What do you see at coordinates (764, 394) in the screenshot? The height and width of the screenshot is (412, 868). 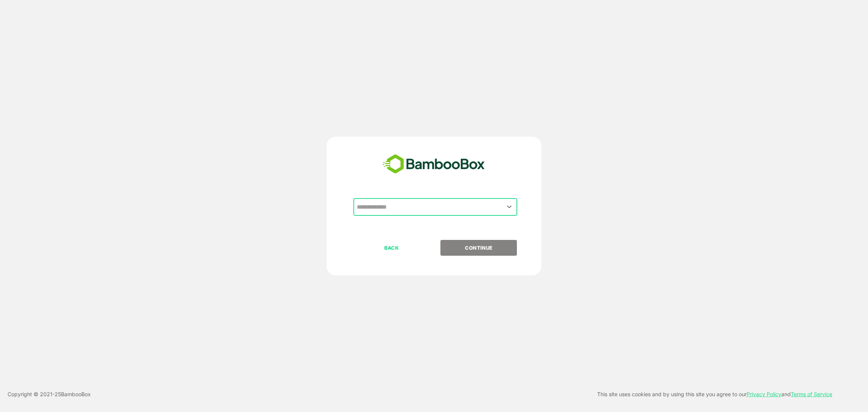 I see `a: Privacy Policy` at bounding box center [764, 394].